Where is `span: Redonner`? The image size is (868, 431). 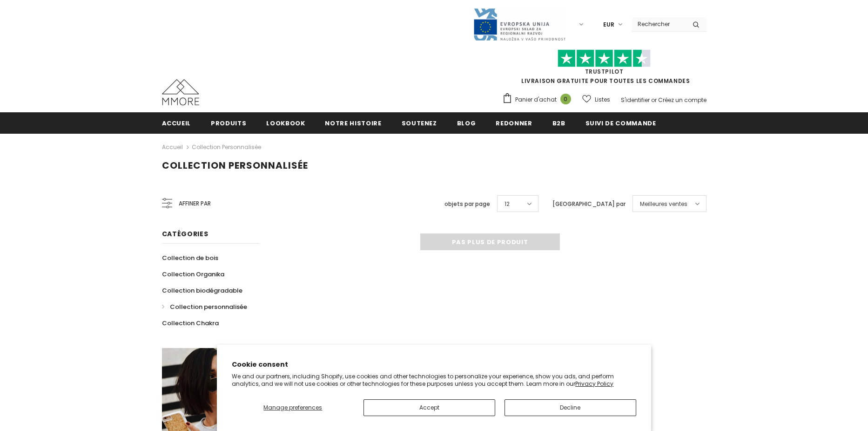
span: Redonner is located at coordinates (514, 123).